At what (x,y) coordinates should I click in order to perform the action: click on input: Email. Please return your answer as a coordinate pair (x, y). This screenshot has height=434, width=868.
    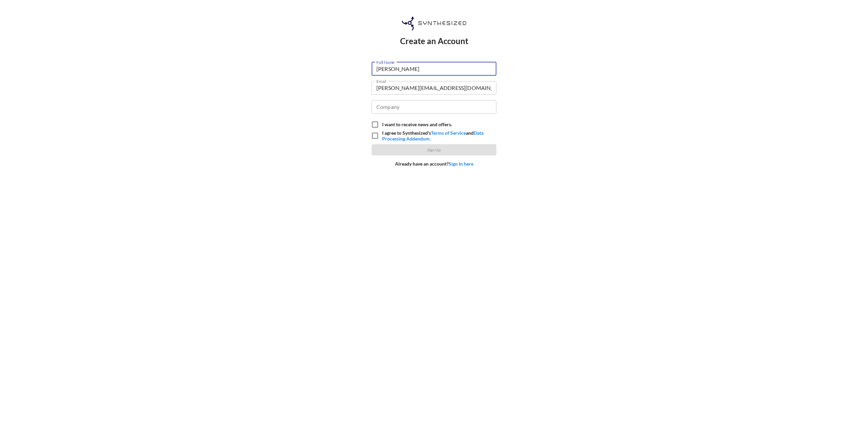
    Looking at the image, I should click on (434, 88).